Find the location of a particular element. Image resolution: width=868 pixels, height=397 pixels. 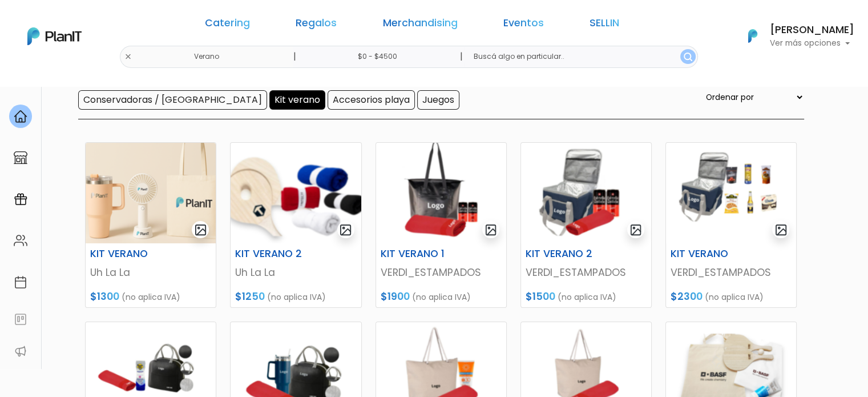

input: Accesorios playa is located at coordinates (371, 100).